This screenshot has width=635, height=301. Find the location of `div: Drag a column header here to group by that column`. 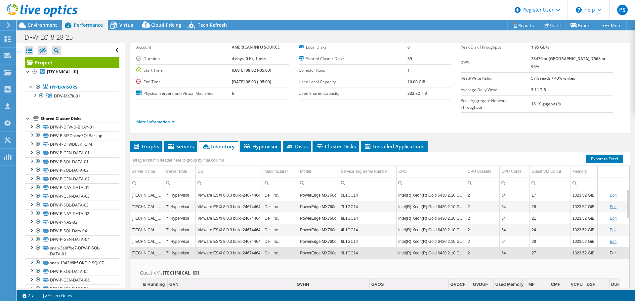

div: Drag a column header here to group by that column is located at coordinates (178, 160).